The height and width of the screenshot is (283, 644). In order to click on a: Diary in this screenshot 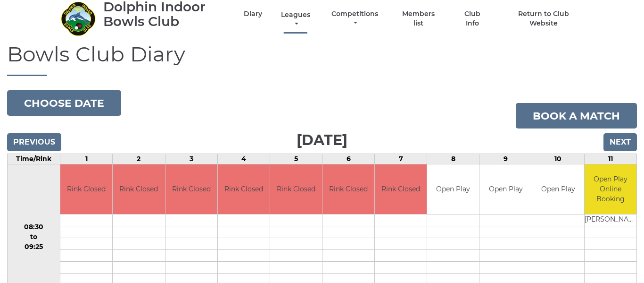, I will do `click(253, 14)`.